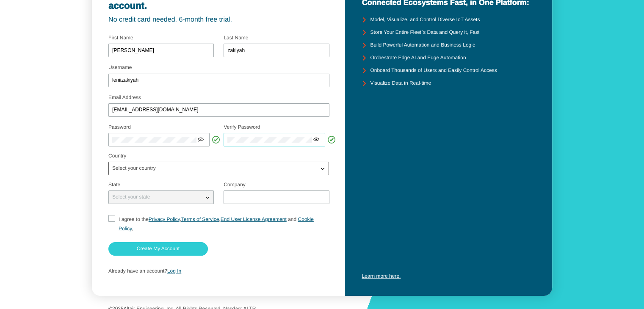 The width and height of the screenshot is (644, 309). Describe the element at coordinates (200, 219) in the screenshot. I see `a: Terms of Service` at that location.